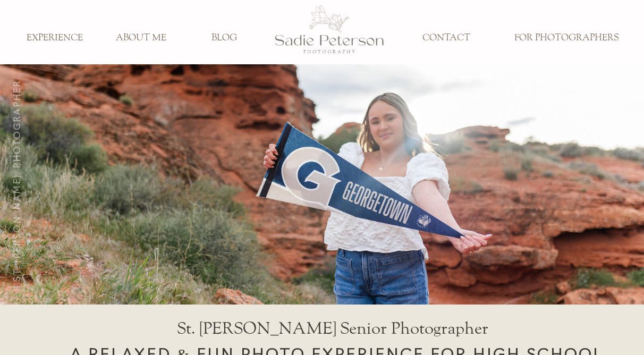 The height and width of the screenshot is (355, 644). I want to click on h3: FOR PHOTOGRAPHERS, so click(565, 39).